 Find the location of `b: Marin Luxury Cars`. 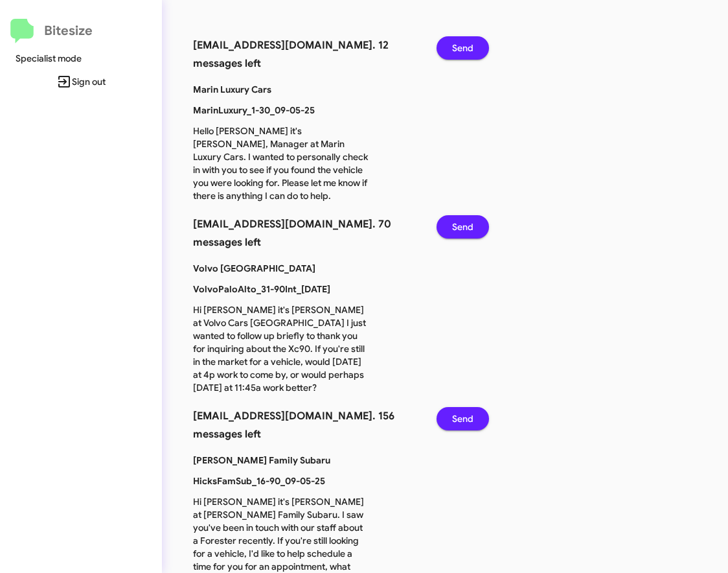

b: Marin Luxury Cars is located at coordinates (232, 89).